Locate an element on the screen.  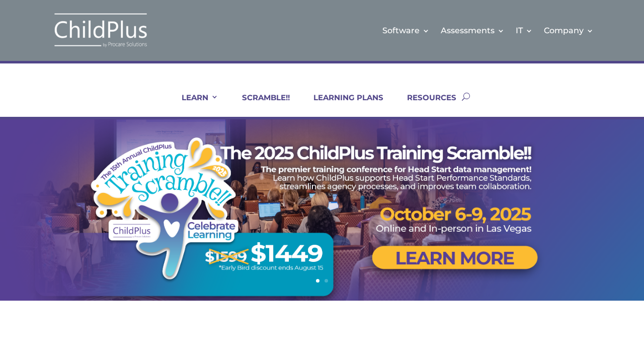
a: Software is located at coordinates (406, 30).